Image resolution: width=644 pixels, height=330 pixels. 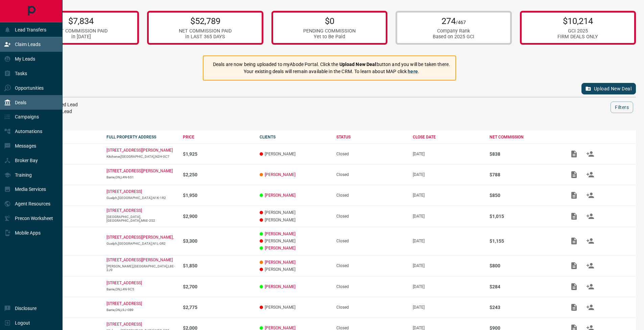 I want to click on p: $2,250, so click(x=218, y=174).